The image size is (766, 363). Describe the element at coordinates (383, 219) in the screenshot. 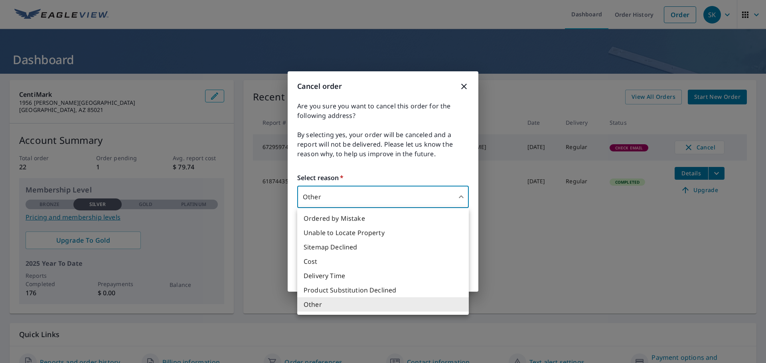

I see `li: Ordered by Mistake` at that location.